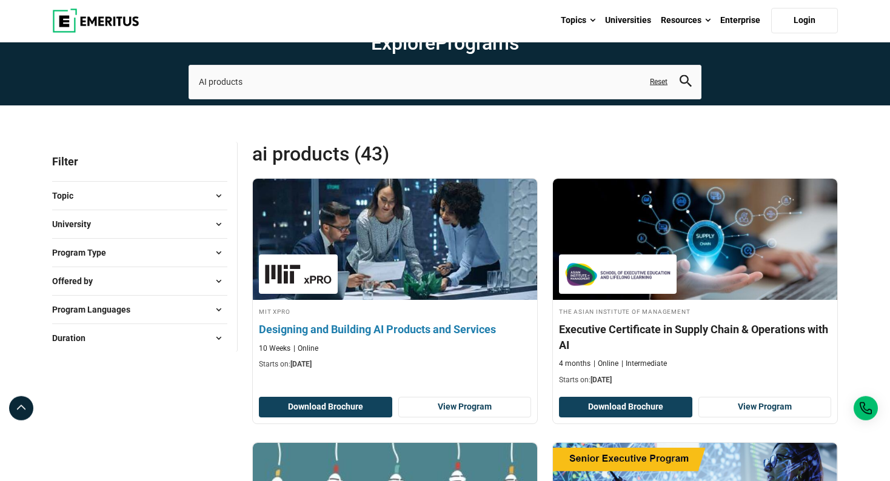  I want to click on input: search-page, so click(445, 82).